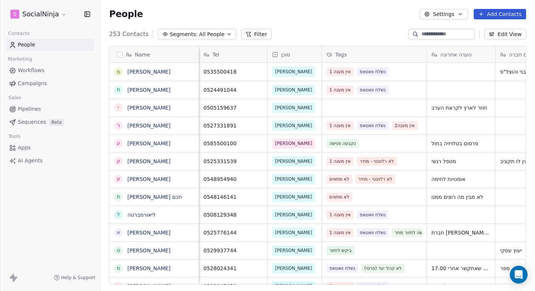 The image size is (535, 291). What do you see at coordinates (461, 179) in the screenshot?
I see `span: אומנויות לחימה` at bounding box center [461, 179].